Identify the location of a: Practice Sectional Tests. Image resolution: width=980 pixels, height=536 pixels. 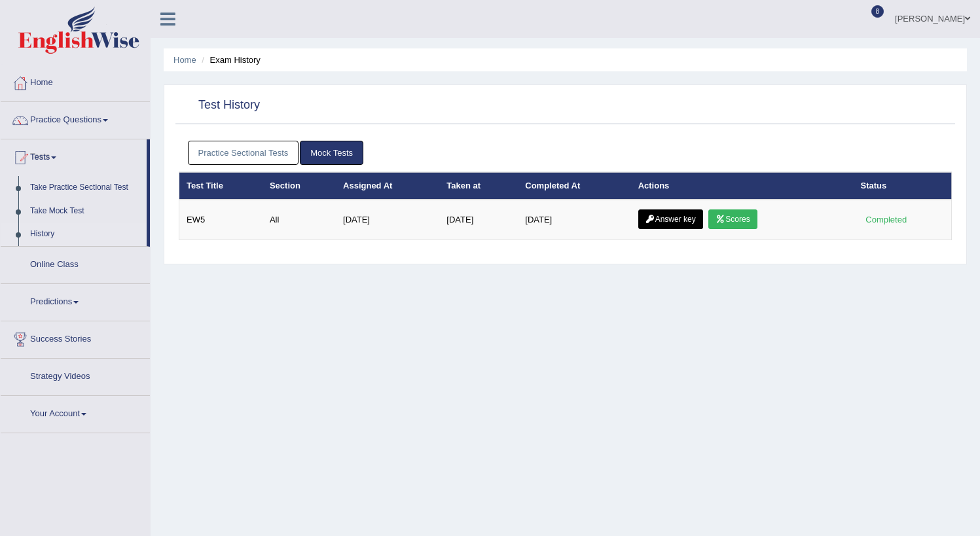
(243, 153).